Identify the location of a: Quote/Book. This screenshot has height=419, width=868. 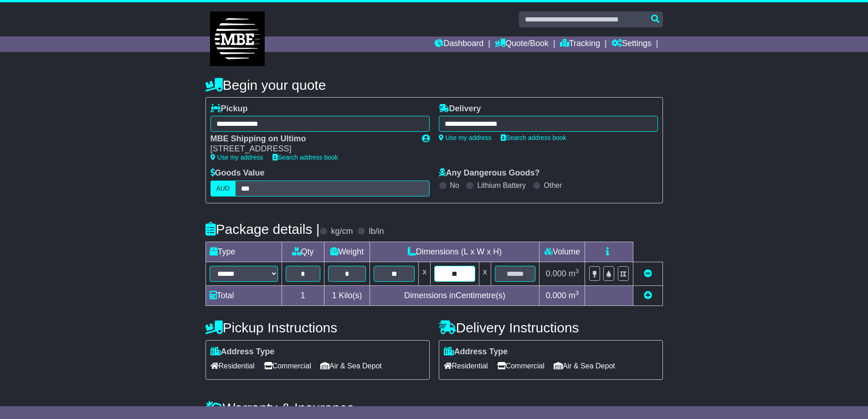
(522, 44).